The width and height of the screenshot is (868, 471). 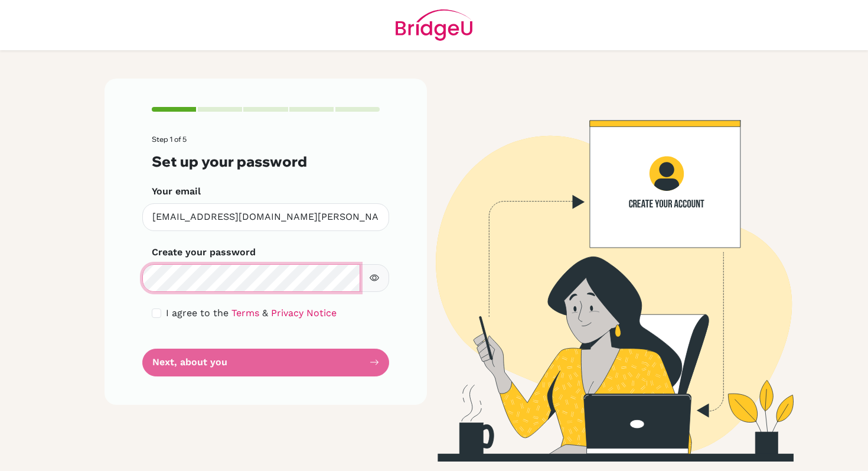 I want to click on label: Your email, so click(x=176, y=191).